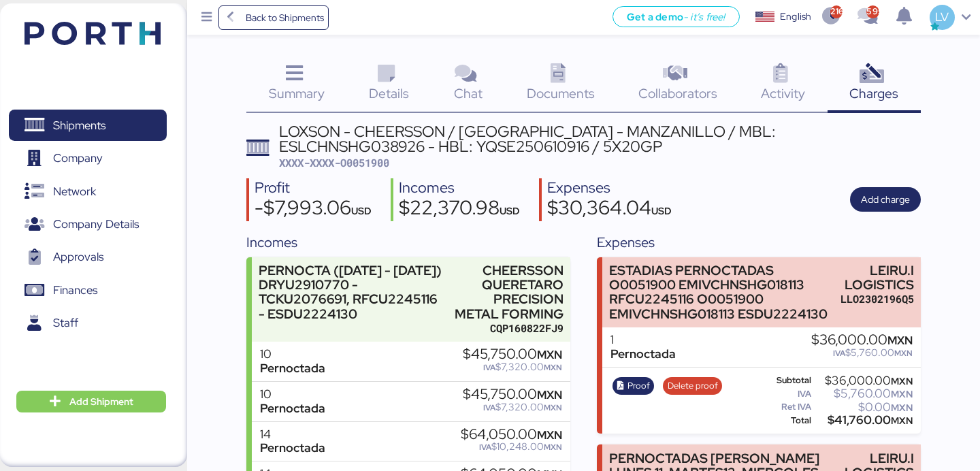  I want to click on div: $64,050.00, so click(511, 435).